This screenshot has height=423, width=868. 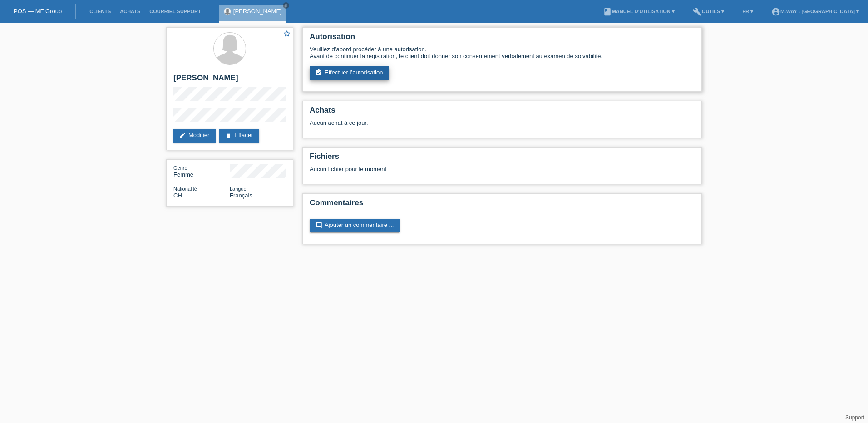 I want to click on a: deleteEffacer, so click(x=239, y=136).